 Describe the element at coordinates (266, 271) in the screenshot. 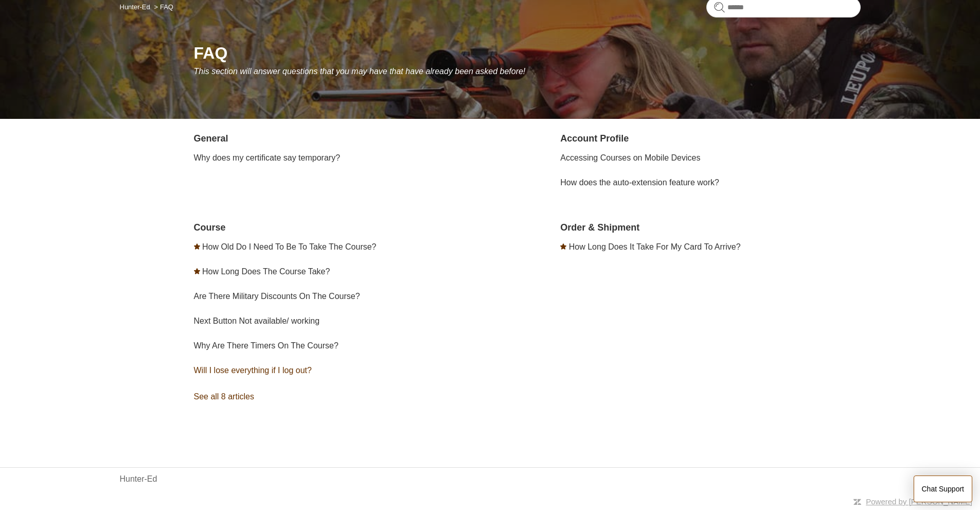

I see `a: How Long Does The Course Take?` at that location.